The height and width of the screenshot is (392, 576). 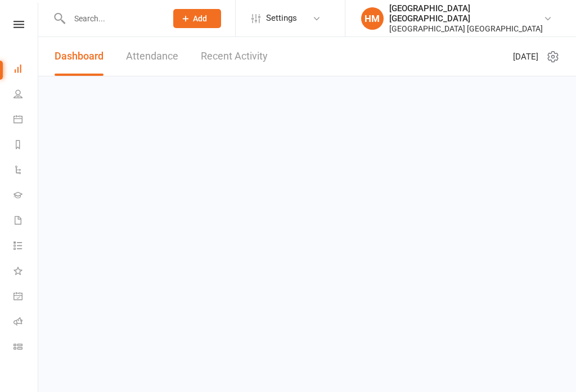 What do you see at coordinates (281, 18) in the screenshot?
I see `span: Settings` at bounding box center [281, 18].